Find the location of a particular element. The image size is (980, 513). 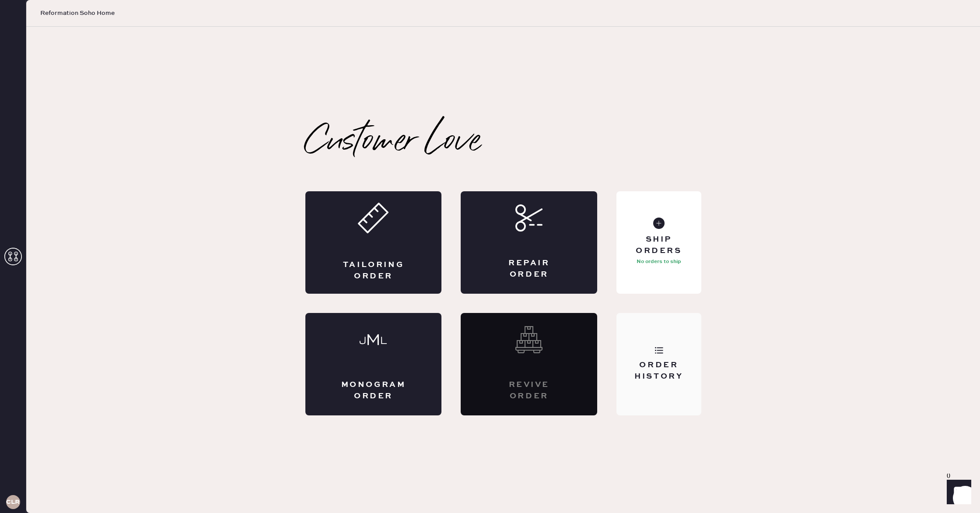

div: Monogram Order is located at coordinates (373, 390).